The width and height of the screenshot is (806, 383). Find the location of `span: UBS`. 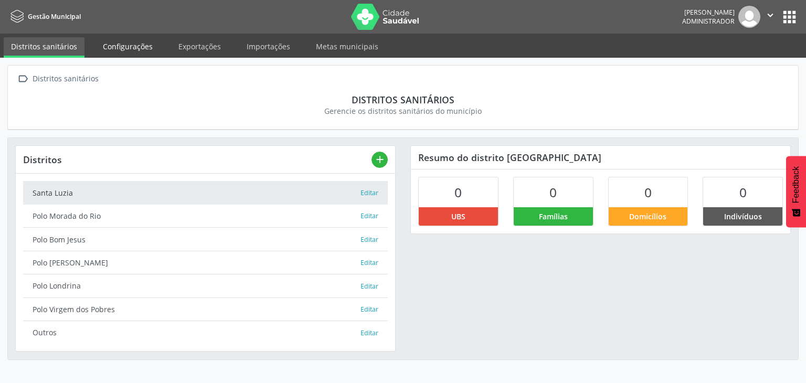

span: UBS is located at coordinates (458, 216).